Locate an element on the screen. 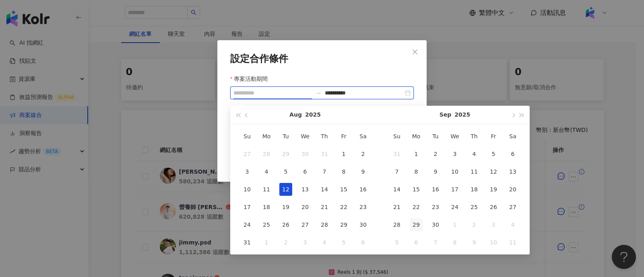 This screenshot has height=277, width=644. td: 2025-08-09 is located at coordinates (363, 172).